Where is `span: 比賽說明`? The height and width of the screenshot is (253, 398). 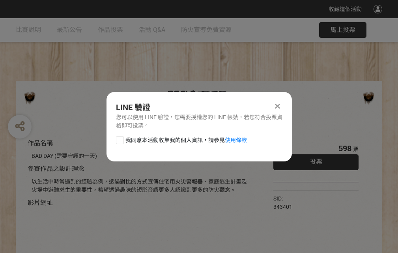 span: 比賽說明 is located at coordinates (28, 30).